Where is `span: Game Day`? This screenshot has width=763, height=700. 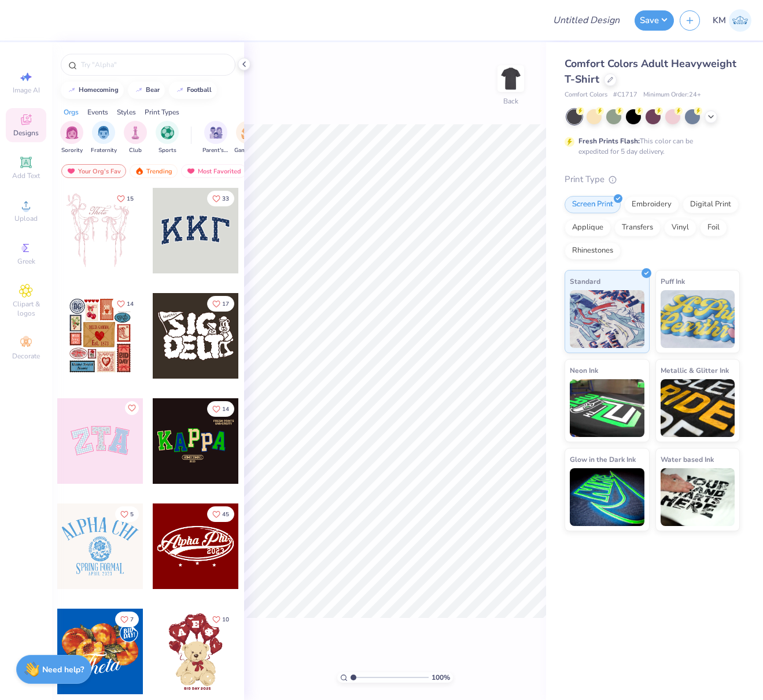 span: Game Day is located at coordinates (247, 150).